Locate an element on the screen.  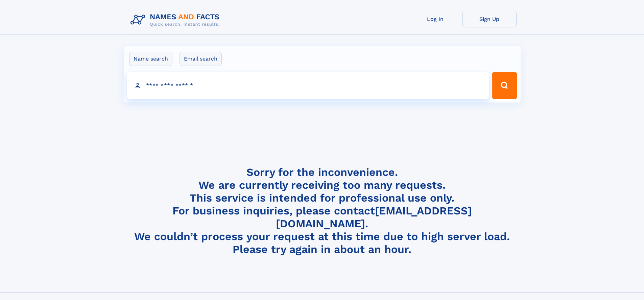
button: Search Button is located at coordinates (505, 85).